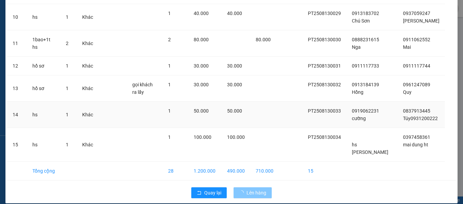 This screenshot has width=463, height=204. Describe the element at coordinates (324, 13) in the screenshot. I see `span: PT2508130029` at that location.